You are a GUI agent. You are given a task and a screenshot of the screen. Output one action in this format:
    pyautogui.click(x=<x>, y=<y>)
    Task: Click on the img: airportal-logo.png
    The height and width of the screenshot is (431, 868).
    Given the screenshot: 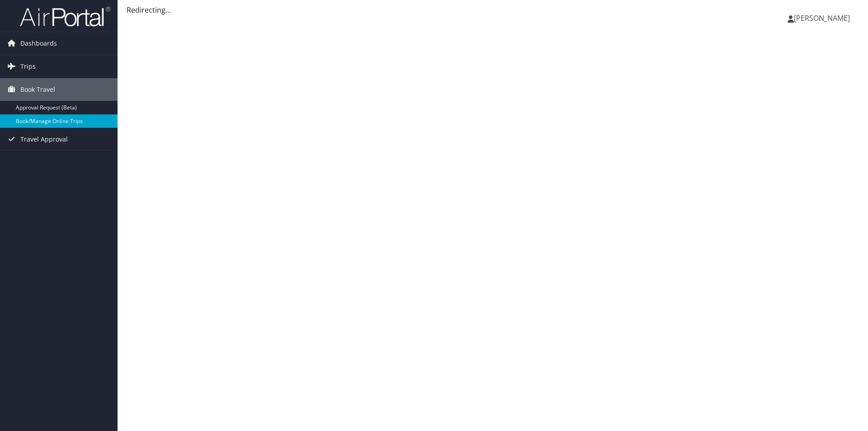 What is the action you would take?
    pyautogui.click(x=65, y=16)
    